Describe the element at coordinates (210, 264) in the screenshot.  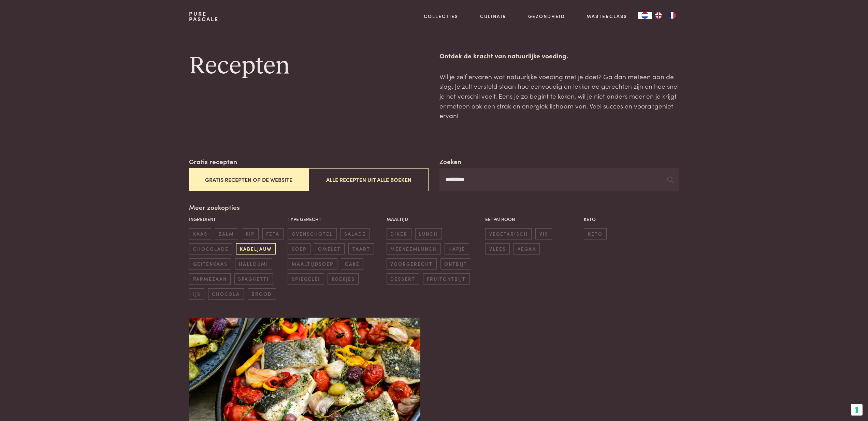
I see `span: geitenkaas` at that location.